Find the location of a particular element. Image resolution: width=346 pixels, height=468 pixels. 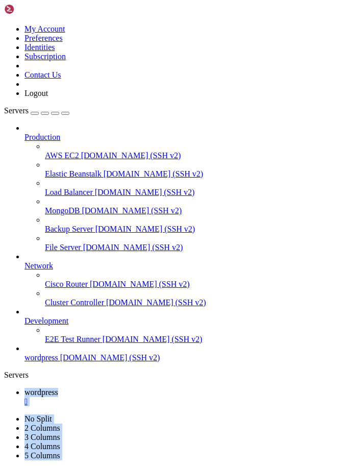

a: Contact Us is located at coordinates (43, 75).